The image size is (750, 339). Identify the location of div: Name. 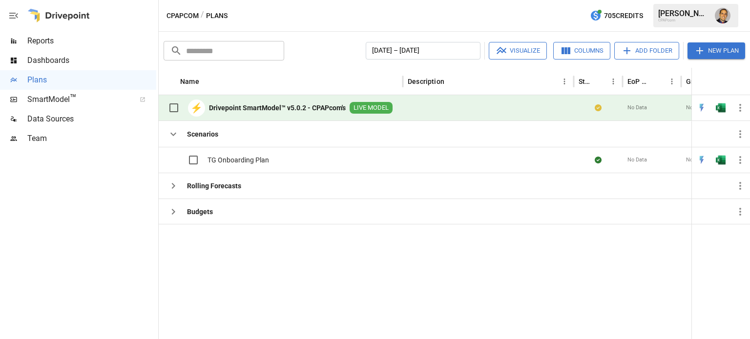
(189, 82).